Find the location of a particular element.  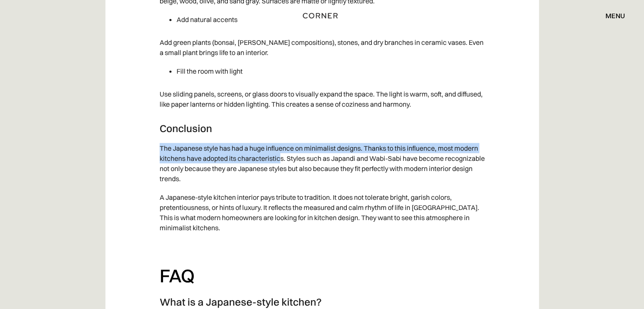

h3: What is a Japanese-style kitchen? is located at coordinates (322, 302).